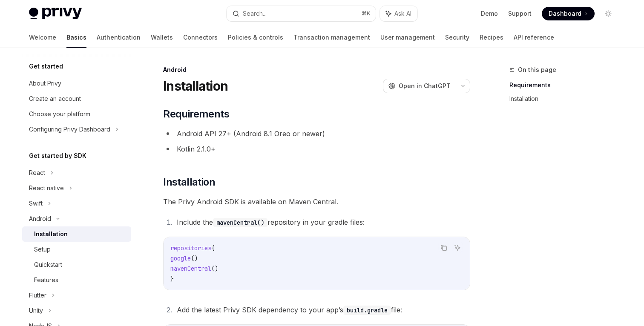 This screenshot has width=644, height=326. What do you see at coordinates (56, 13) in the screenshot?
I see `img: light logo` at bounding box center [56, 13].